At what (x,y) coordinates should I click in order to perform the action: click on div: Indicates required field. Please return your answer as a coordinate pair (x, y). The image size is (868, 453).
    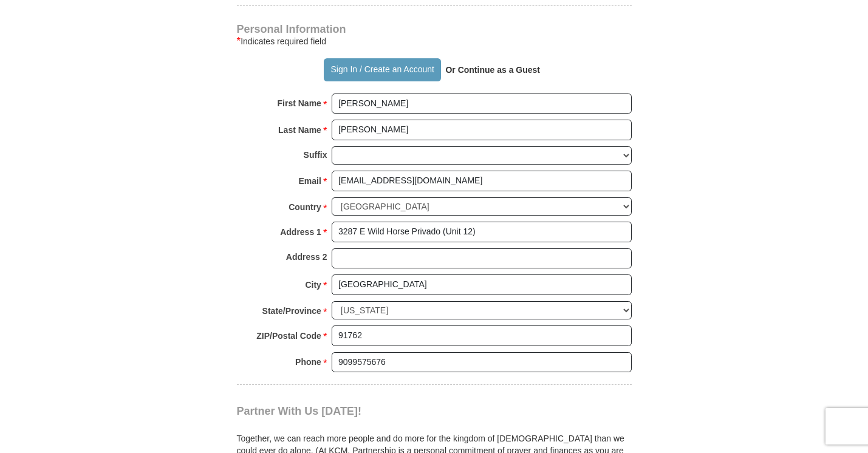
    Looking at the image, I should click on (434, 42).